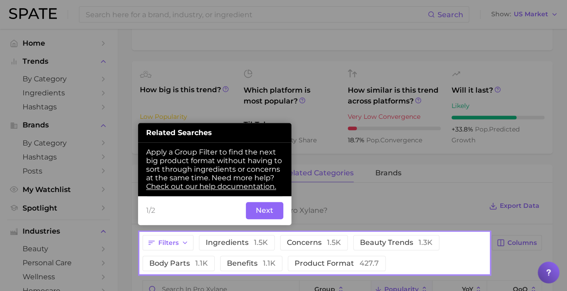 The width and height of the screenshot is (567, 291). I want to click on span: Filters, so click(168, 242).